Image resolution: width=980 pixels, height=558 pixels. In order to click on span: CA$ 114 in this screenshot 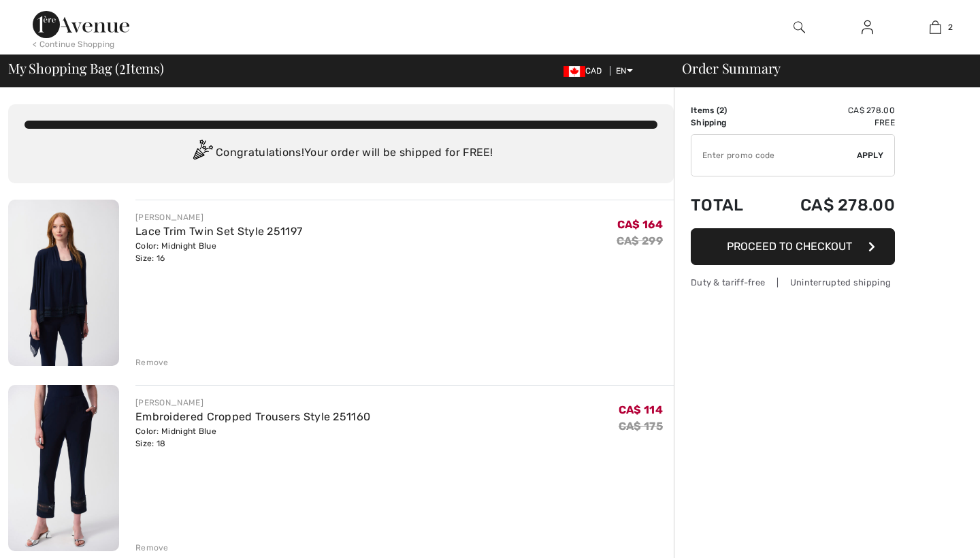, I will do `click(641, 410)`.